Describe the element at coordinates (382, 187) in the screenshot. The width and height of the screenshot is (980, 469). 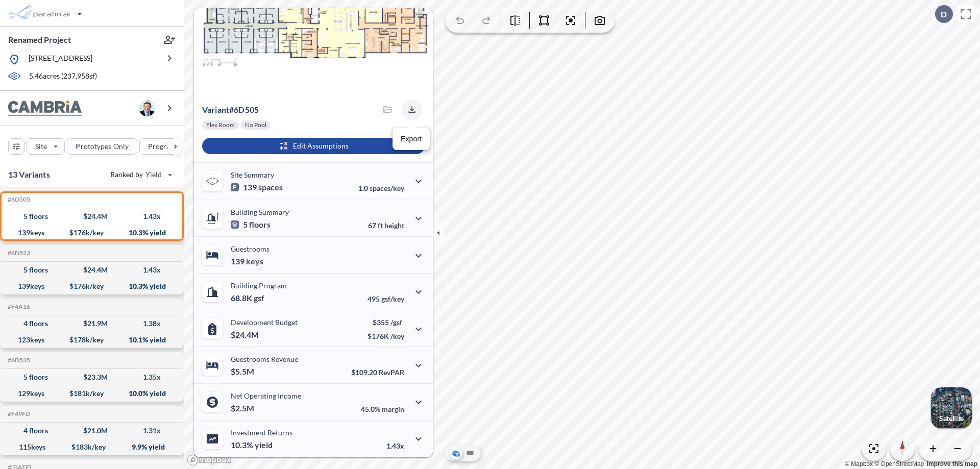
I see `p: 1.0` at that location.